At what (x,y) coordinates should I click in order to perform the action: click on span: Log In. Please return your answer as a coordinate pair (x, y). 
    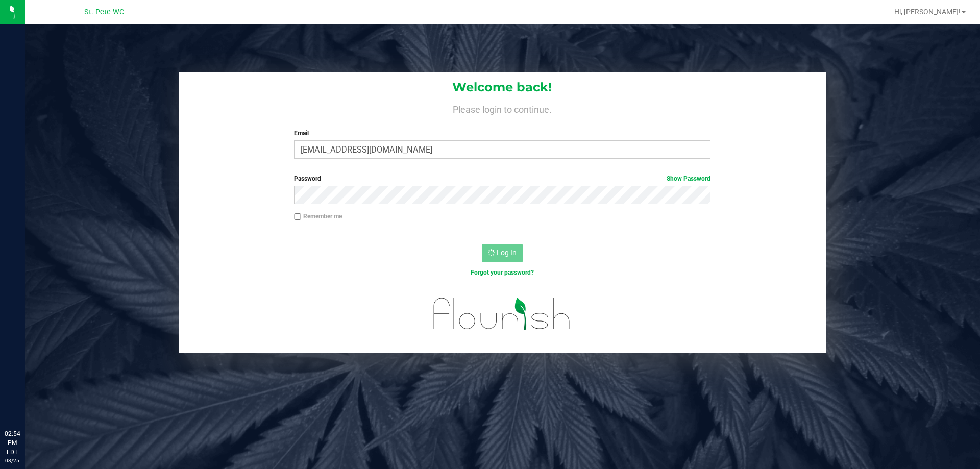
    Looking at the image, I should click on (506, 253).